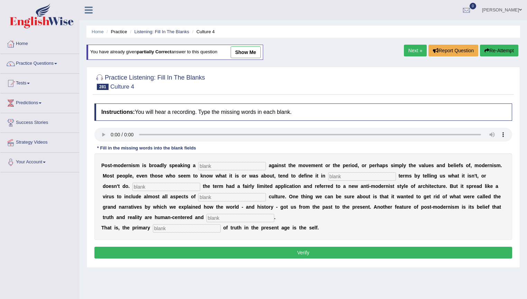  I want to click on button: Re-Attempt, so click(499, 50).